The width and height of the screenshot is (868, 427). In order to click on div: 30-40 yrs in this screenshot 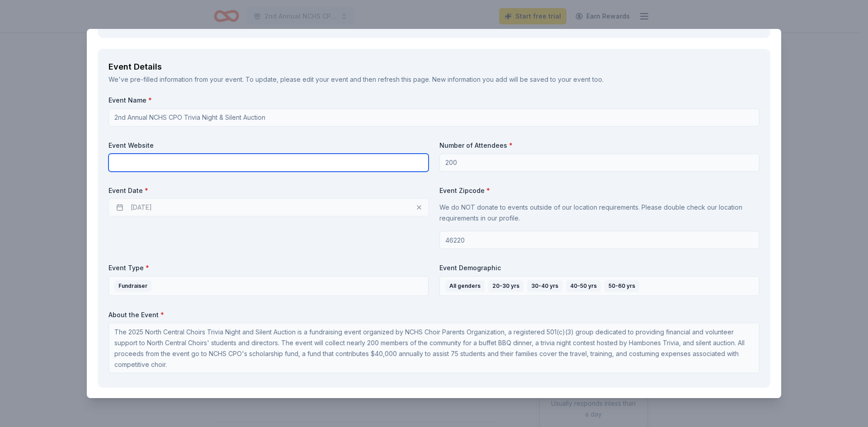, I will do `click(545, 286)`.